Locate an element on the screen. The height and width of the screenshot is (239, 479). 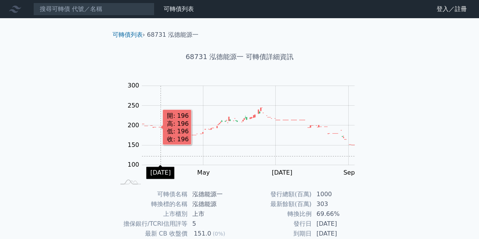
input: 搜尋可轉債 代號／名稱 is located at coordinates (94, 9).